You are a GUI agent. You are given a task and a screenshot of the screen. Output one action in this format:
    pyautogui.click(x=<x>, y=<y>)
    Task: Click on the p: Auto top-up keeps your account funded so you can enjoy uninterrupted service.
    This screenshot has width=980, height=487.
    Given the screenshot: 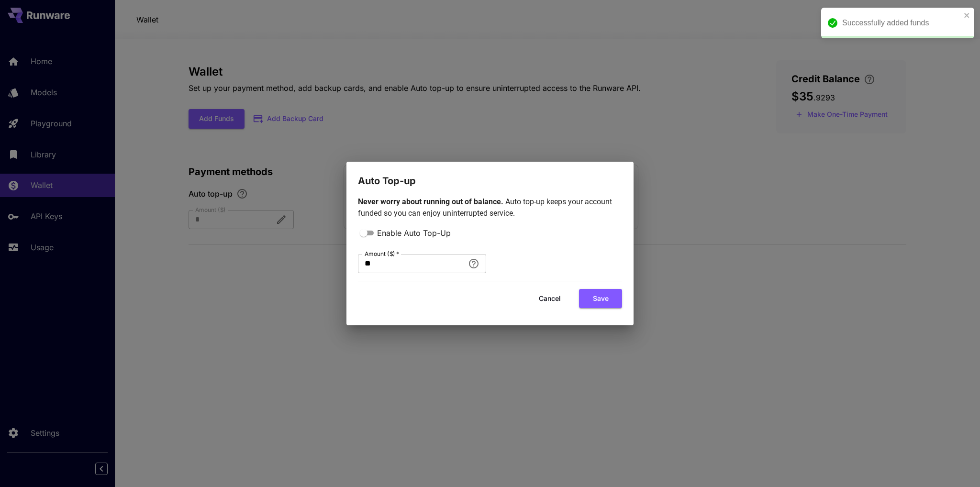 What is the action you would take?
    pyautogui.click(x=490, y=208)
    